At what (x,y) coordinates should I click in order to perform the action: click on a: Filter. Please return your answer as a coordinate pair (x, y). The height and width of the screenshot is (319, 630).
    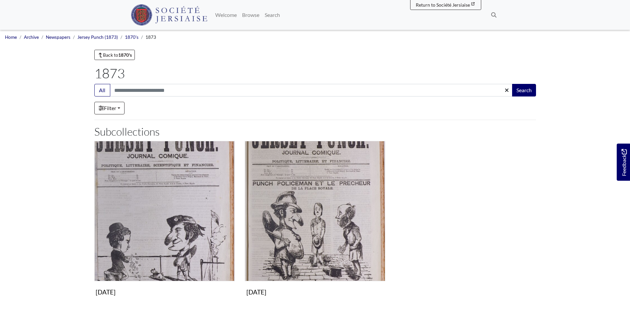
    Looking at the image, I should click on (109, 108).